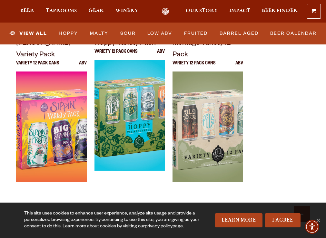 The height and width of the screenshot is (238, 326). What do you see at coordinates (208, 50) in the screenshot?
I see `p: Montage Variety 12 Pack` at bounding box center [208, 50].